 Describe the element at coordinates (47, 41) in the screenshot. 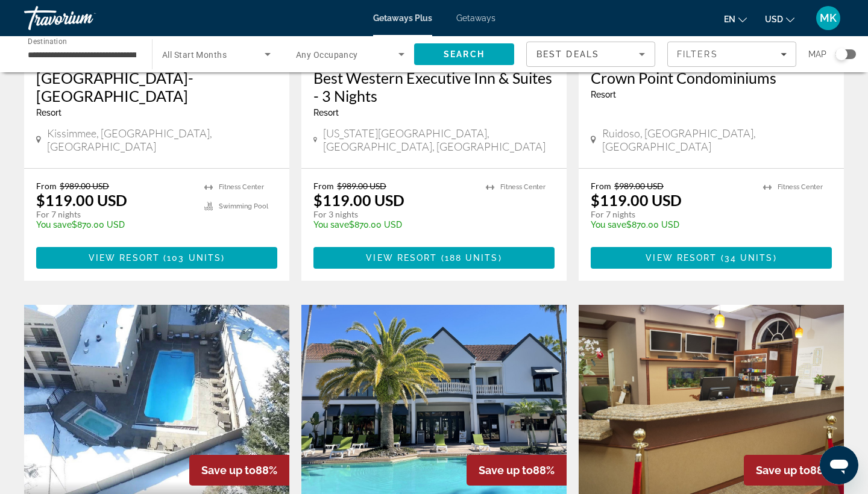

I see `span: Destination` at that location.